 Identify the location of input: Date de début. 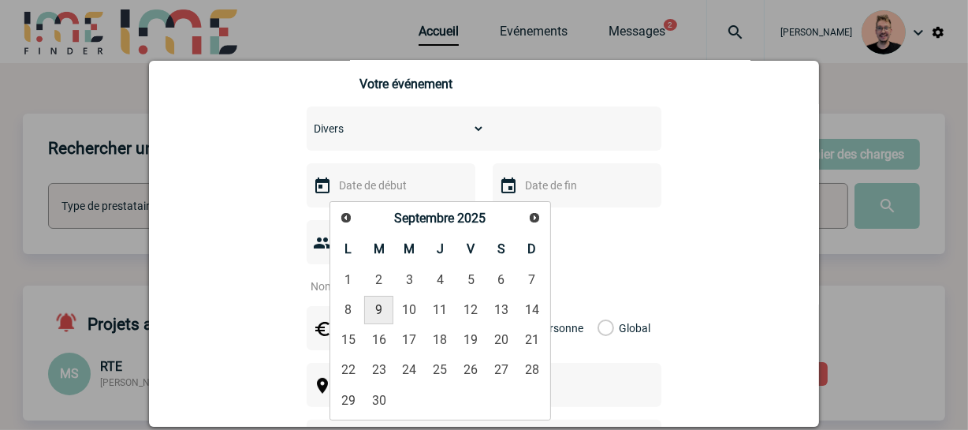
(390, 185).